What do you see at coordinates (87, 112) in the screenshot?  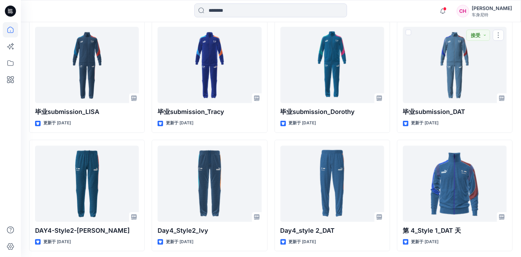 I see `p: 毕业submission_LISA` at bounding box center [87, 112].